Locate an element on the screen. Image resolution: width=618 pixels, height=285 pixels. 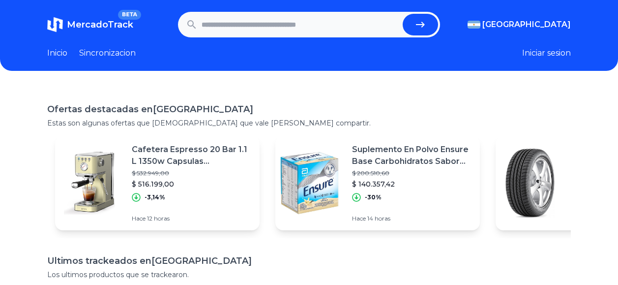
p: Hace 14 horas is located at coordinates (412, 218).